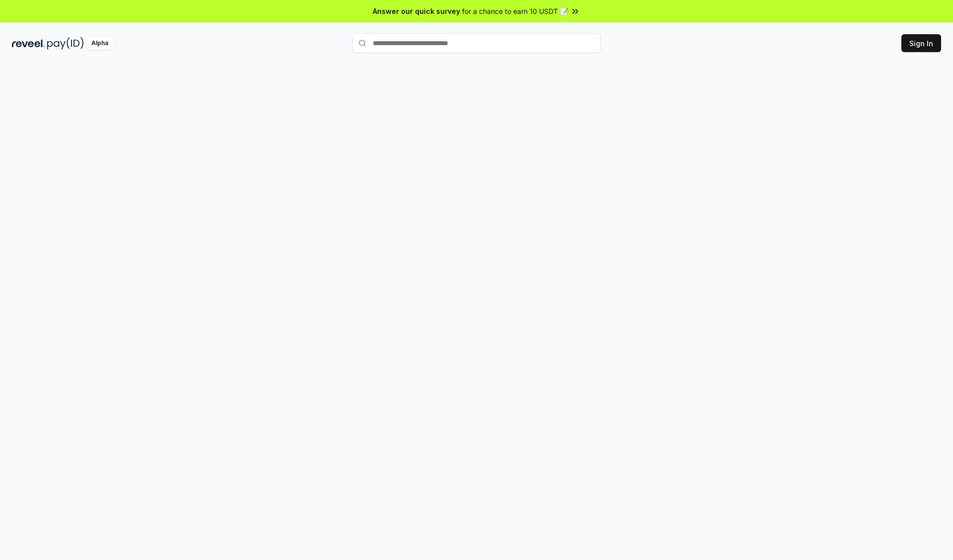 Image resolution: width=953 pixels, height=560 pixels. Describe the element at coordinates (921, 43) in the screenshot. I see `button: Sign In` at that location.